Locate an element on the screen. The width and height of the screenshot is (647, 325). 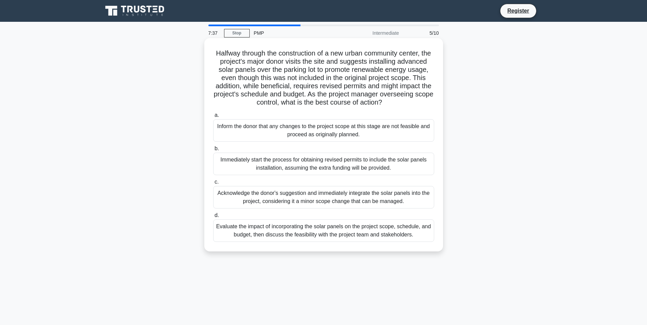
div: Inform the donor that any changes to the project scope at this stage are not feasible and proceed... is located at coordinates (324, 131).